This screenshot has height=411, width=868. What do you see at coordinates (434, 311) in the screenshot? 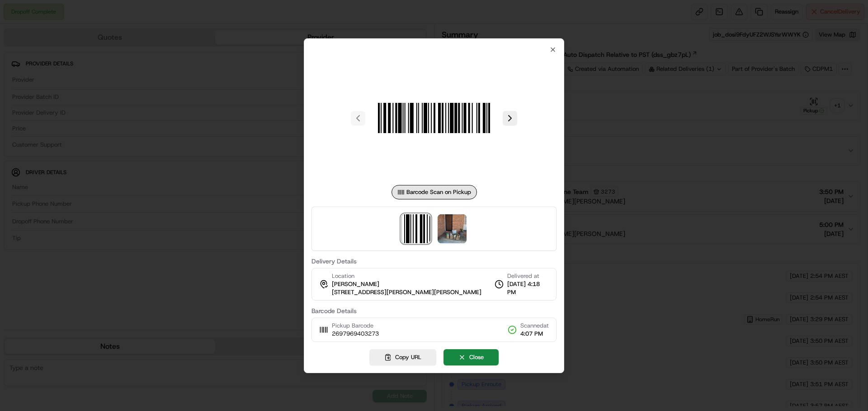
I see `label: Barcode Details` at bounding box center [434, 311].